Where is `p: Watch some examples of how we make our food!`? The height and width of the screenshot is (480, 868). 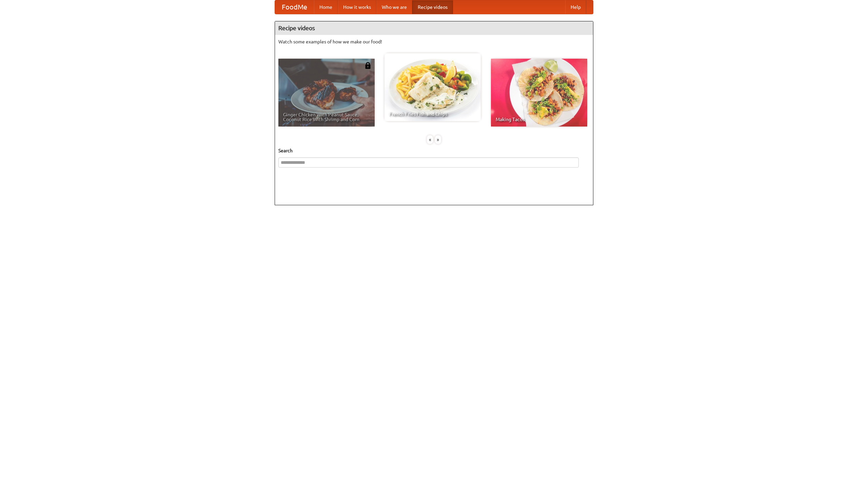 p: Watch some examples of how we make our food! is located at coordinates (434, 42).